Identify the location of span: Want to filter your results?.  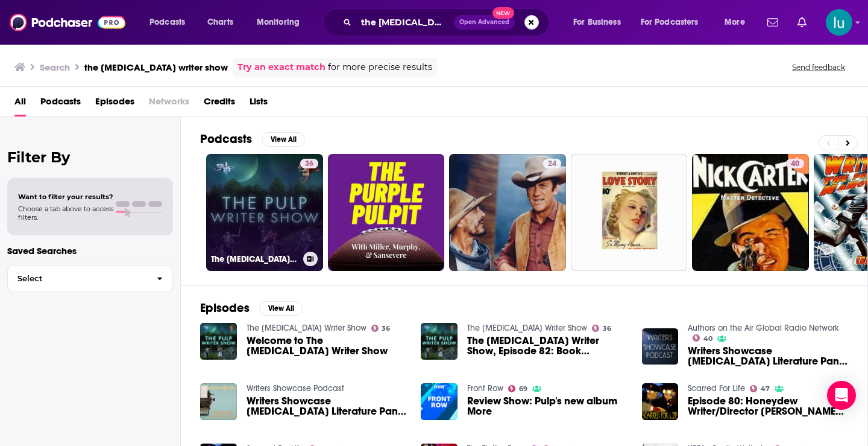
(66, 197).